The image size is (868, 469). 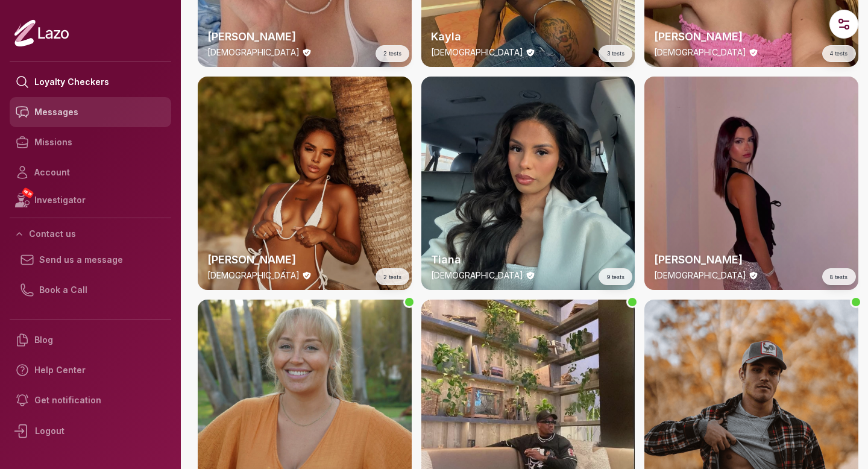 I want to click on span: 3 tests, so click(x=615, y=53).